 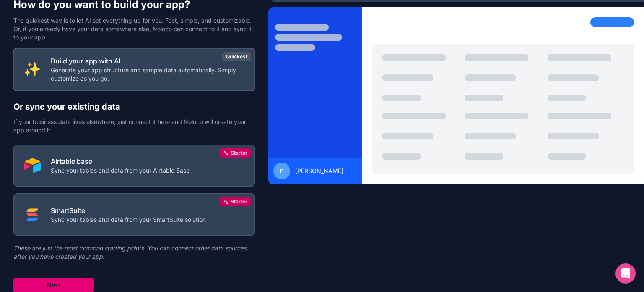 I want to click on p: These are just the most common starting points. You can connect other data sources after you have..., so click(x=134, y=252).